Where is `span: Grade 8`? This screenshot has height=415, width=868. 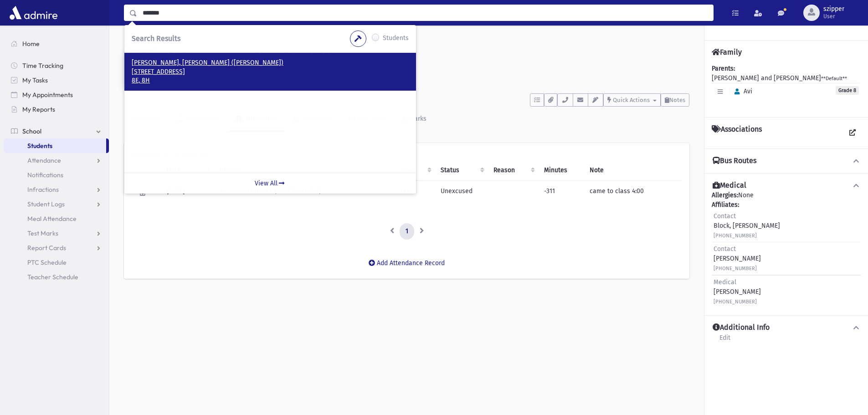
span: Grade 8 is located at coordinates (847, 90).